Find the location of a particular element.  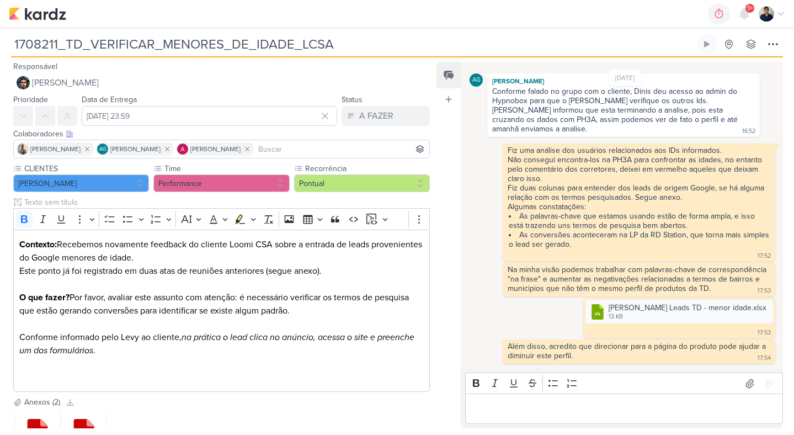

p: Por favor, avaliar este assunto com atenção: é necessário verificar os termos de pesquisa que est... is located at coordinates (222, 311).